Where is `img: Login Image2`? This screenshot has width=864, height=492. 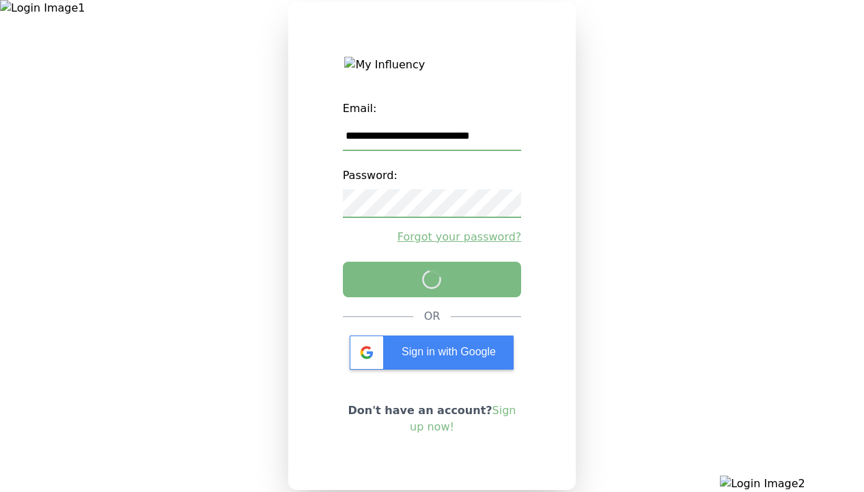
img: Login Image2 is located at coordinates (792, 484).